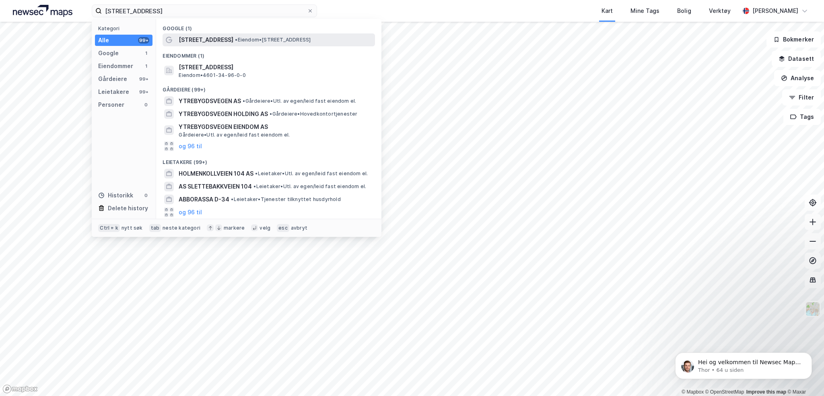 The image size is (824, 396). What do you see at coordinates (802, 117) in the screenshot?
I see `button: Tags` at bounding box center [802, 117].